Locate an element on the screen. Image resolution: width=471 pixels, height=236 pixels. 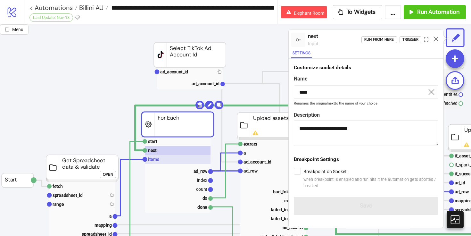
b: next is located at coordinates (331, 103).